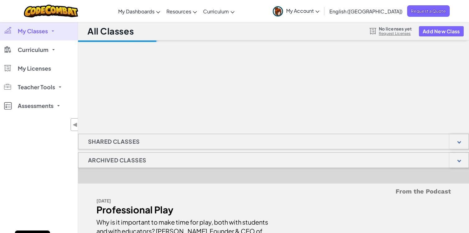 This screenshot has height=233, width=469. I want to click on span: No licenses yet, so click(395, 29).